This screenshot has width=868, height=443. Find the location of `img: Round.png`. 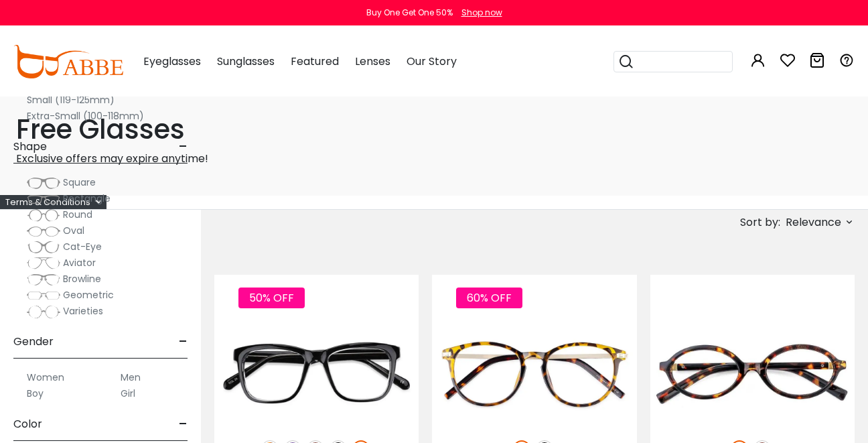

img: Round.png is located at coordinates (43, 215).